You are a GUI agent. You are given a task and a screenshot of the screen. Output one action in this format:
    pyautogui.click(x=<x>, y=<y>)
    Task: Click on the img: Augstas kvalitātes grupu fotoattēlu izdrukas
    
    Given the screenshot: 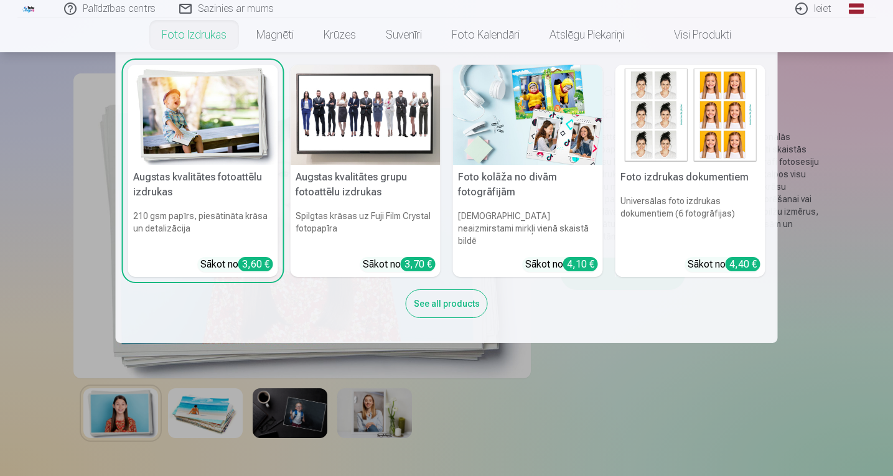 What is the action you would take?
    pyautogui.click(x=365, y=114)
    